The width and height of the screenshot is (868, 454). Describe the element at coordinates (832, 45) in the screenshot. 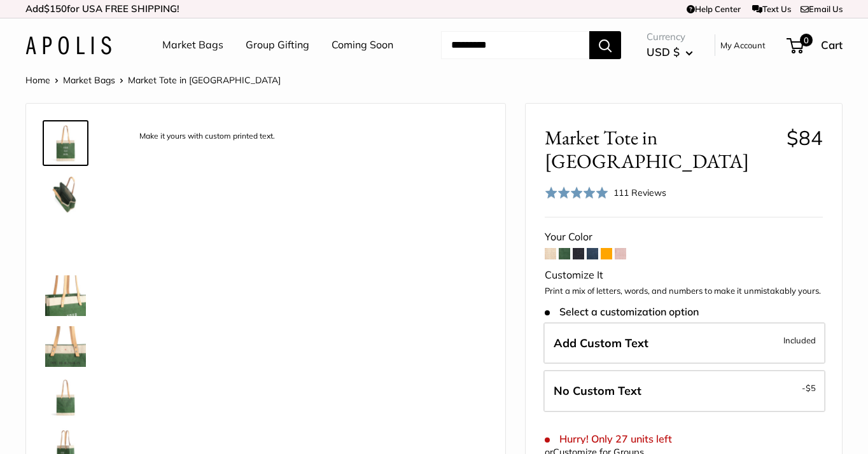

I see `span: Cart` at that location.